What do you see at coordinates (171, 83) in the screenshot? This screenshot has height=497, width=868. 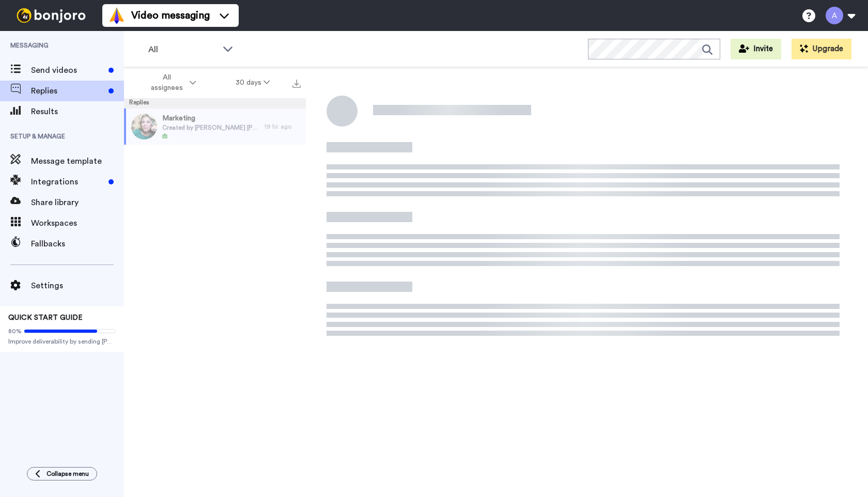 I see `button: All assignees` at bounding box center [171, 83].